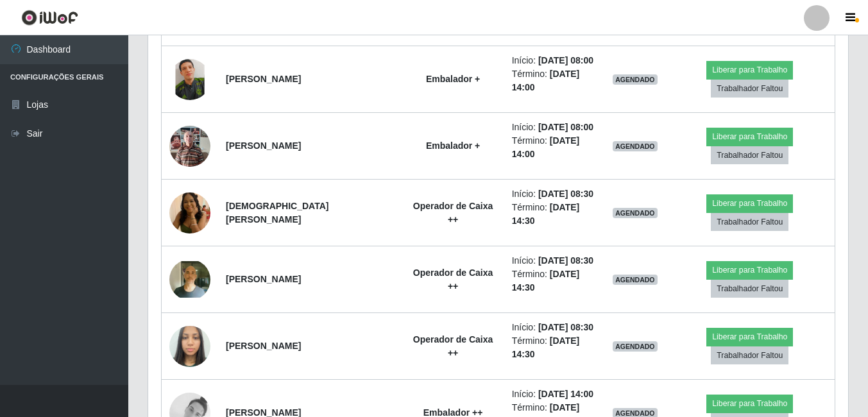 This screenshot has height=417, width=868. I want to click on img: 1753363159449.jpeg, so click(190, 146).